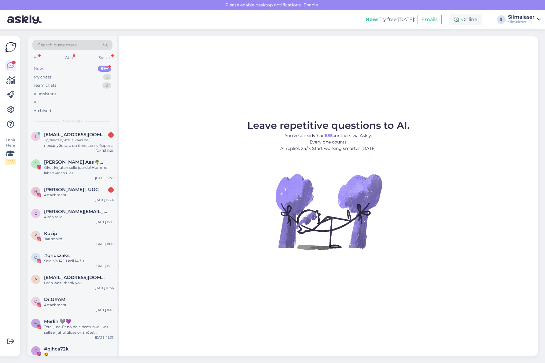  I want to click on div: Sain aja 14.10 kell 14.30, so click(79, 261).